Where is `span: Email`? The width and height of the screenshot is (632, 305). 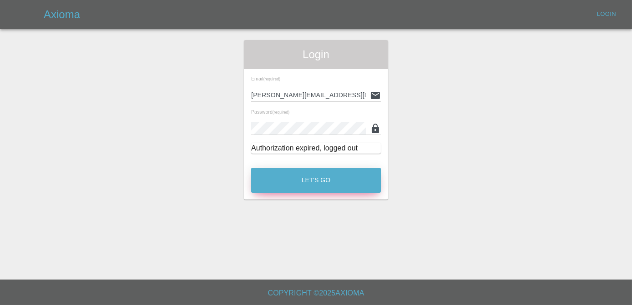 span: Email is located at coordinates (266, 79).